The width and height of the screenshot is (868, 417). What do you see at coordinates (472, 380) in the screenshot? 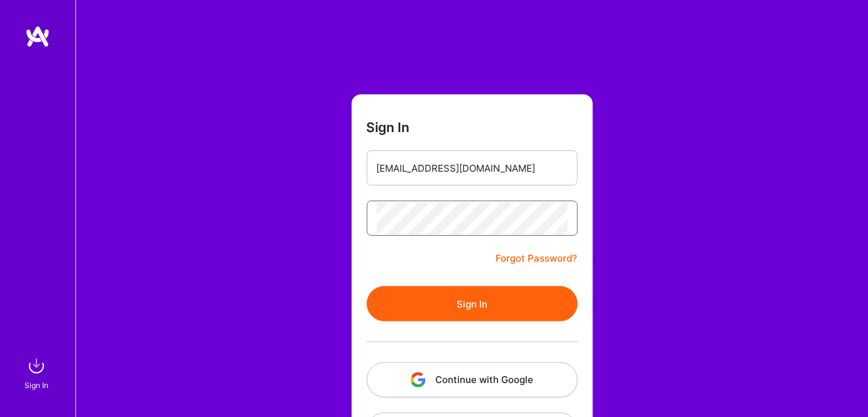
I see `button: Continue with Google` at bounding box center [472, 380].